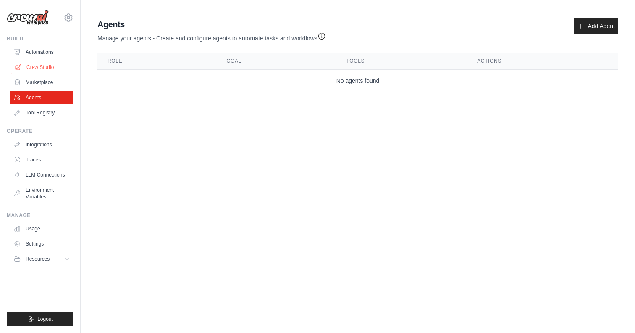  I want to click on div: Manage, so click(40, 215).